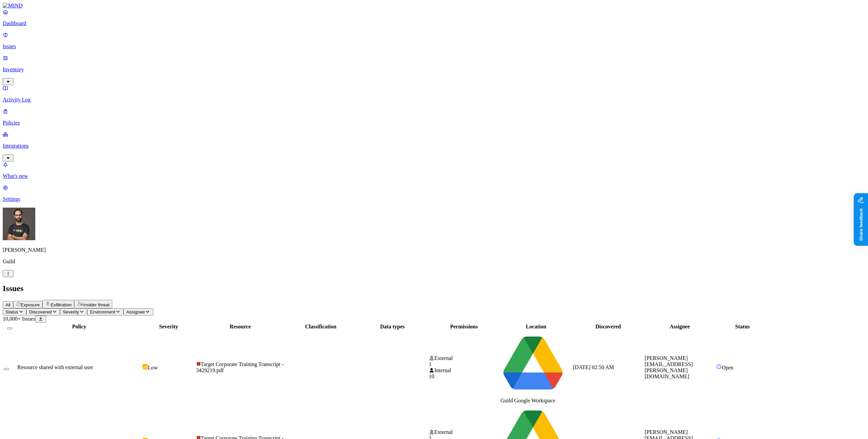 Image resolution: width=868 pixels, height=439 pixels. What do you see at coordinates (434, 40) in the screenshot?
I see `a: Issues` at bounding box center [434, 40].